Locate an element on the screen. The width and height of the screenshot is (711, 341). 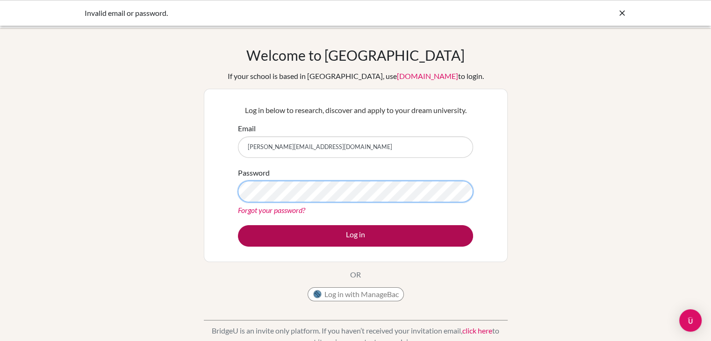
label: Email is located at coordinates (247, 129).